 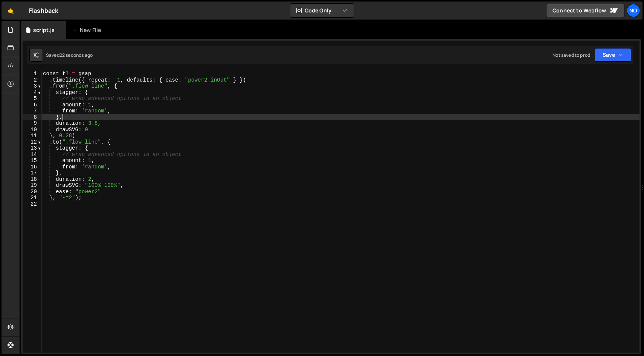 What do you see at coordinates (32, 192) in the screenshot?
I see `div: 20` at bounding box center [32, 192].